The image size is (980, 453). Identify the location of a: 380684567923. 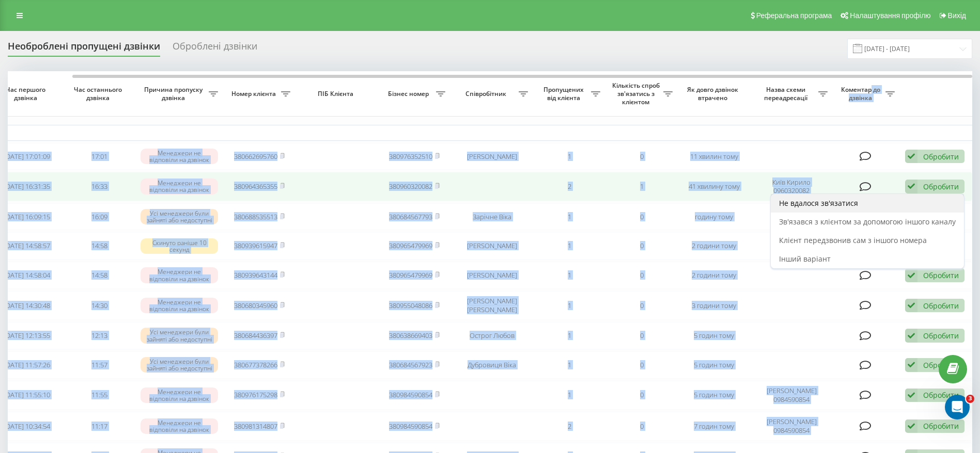
(411, 365).